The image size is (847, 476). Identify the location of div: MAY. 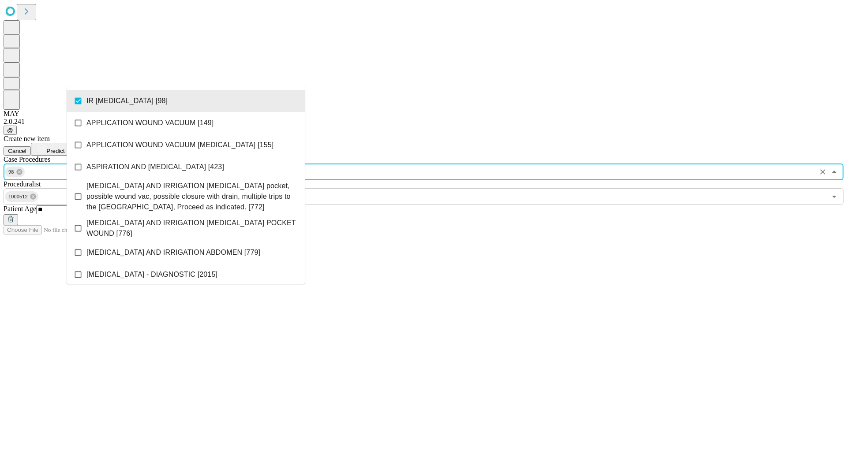
(423, 114).